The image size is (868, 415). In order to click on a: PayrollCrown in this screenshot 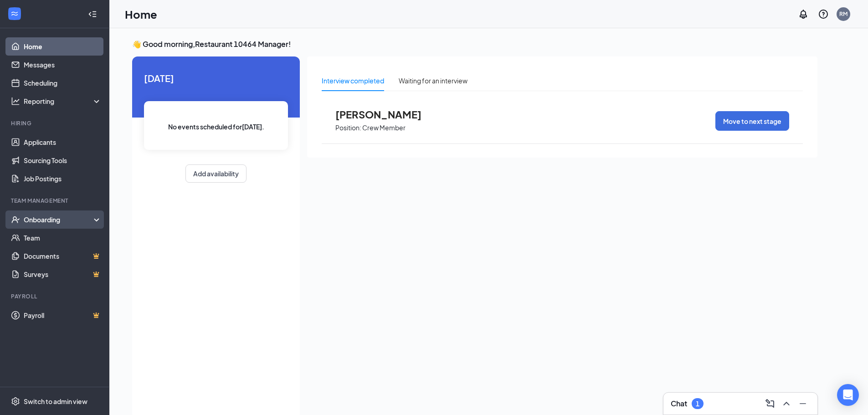, I will do `click(62, 315)`.